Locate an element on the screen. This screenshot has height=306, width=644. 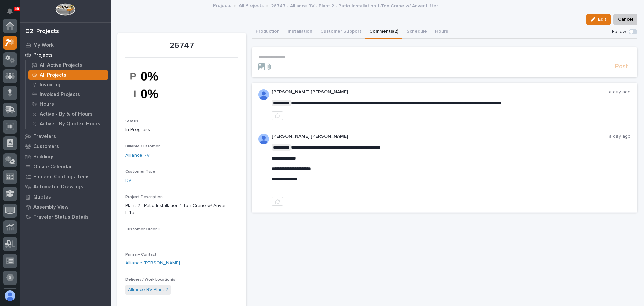
a: Quotes is located at coordinates (65, 197).